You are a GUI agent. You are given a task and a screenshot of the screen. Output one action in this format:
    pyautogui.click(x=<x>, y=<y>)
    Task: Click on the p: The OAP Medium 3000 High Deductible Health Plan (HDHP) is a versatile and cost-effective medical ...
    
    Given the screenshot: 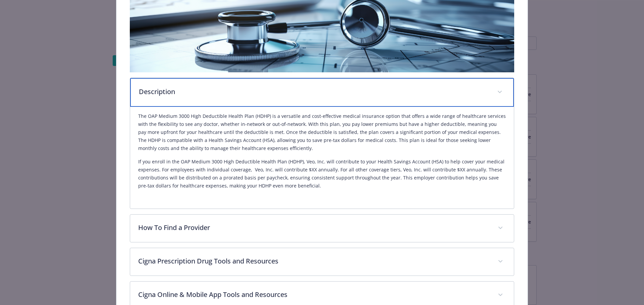 What is the action you would take?
    pyautogui.click(x=322, y=132)
    